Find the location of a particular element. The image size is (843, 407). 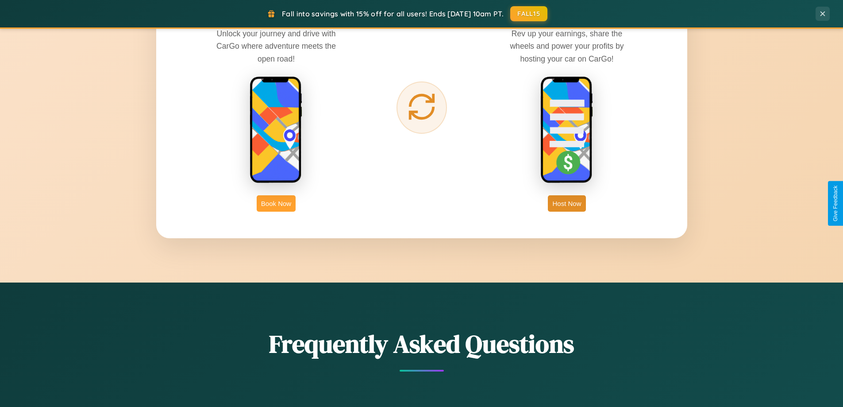

img: rent phone is located at coordinates (276, 130).